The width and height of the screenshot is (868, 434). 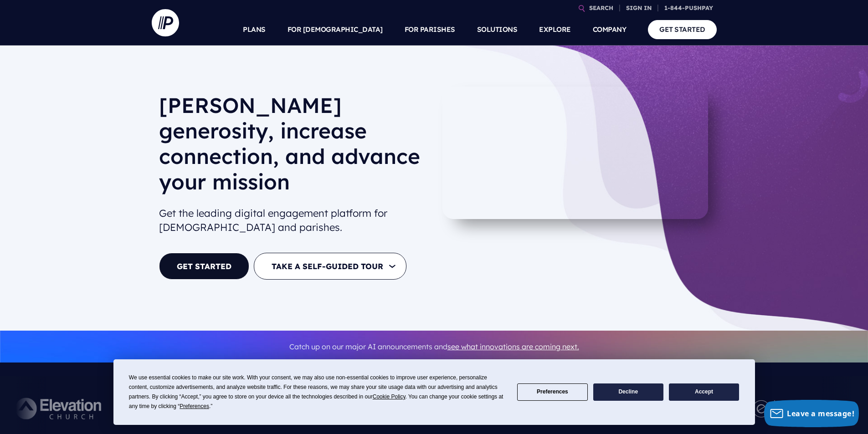 What do you see at coordinates (254, 29) in the screenshot?
I see `a: PLANS` at bounding box center [254, 29].